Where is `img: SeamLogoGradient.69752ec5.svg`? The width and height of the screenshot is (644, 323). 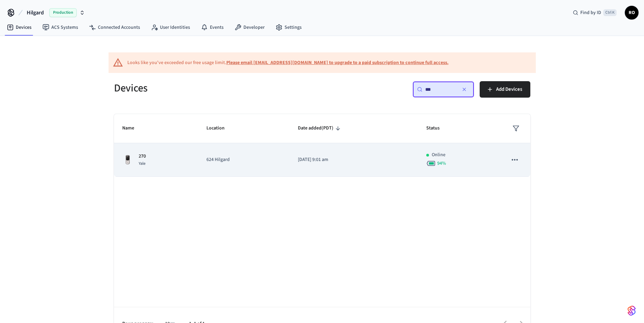
img: SeamLogoGradient.69752ec5.svg is located at coordinates (632, 311).